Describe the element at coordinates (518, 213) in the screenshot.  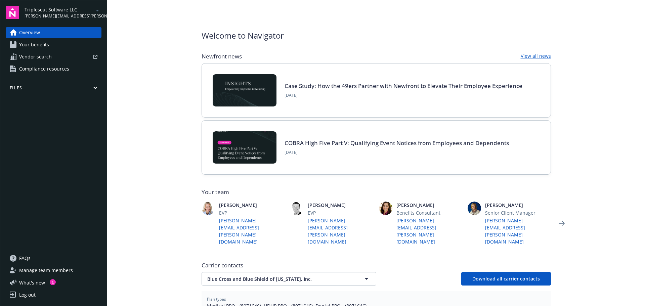
I see `span: Senior Client Manager` at that location.